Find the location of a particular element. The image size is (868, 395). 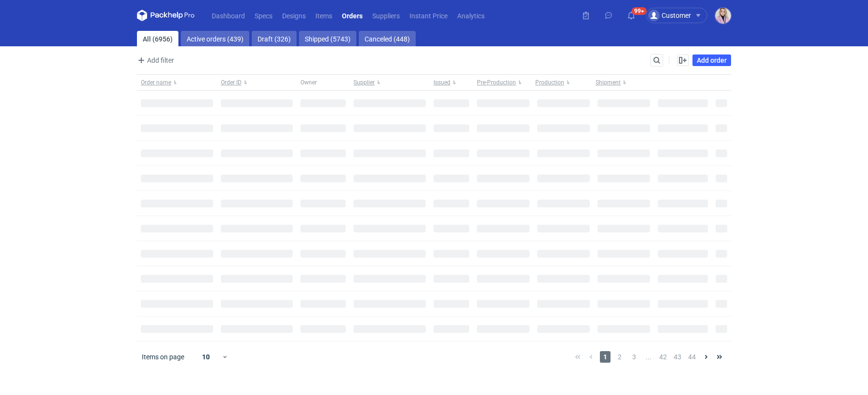

a: Active orders (439) is located at coordinates (215, 39).